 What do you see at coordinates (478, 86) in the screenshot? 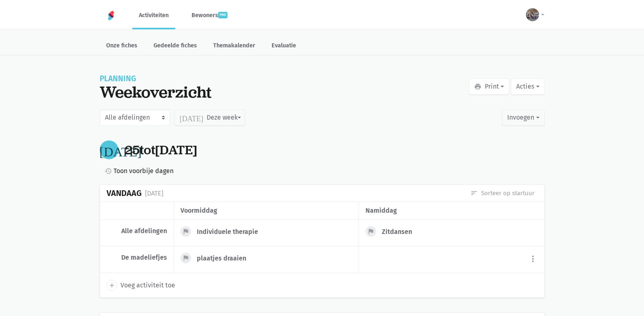
I see `i: print` at bounding box center [478, 86].